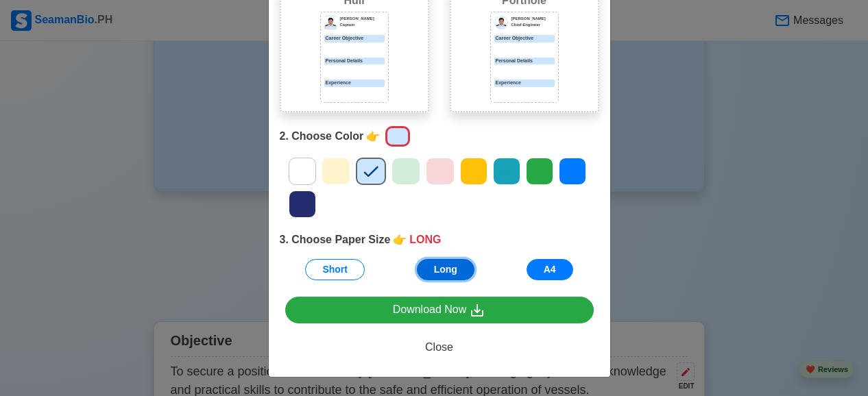  I want to click on div: 3. Choose Paper Size, so click(439, 240).